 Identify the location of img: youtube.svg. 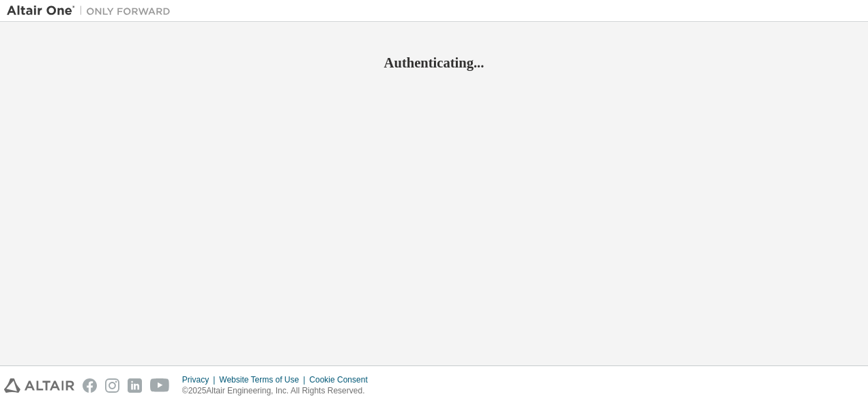
(160, 385).